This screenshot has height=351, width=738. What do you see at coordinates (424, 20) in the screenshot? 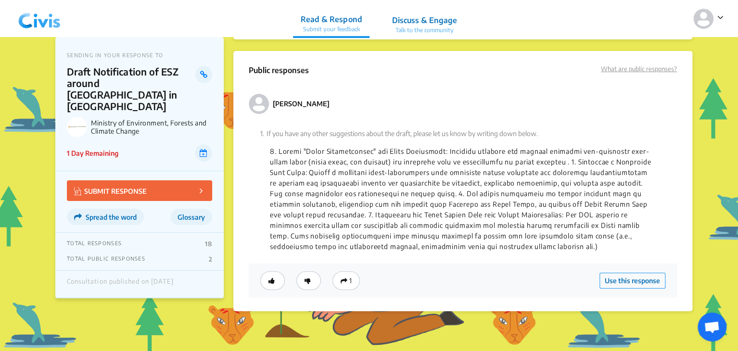
I see `p: Discuss & Engage` at bounding box center [424, 20].